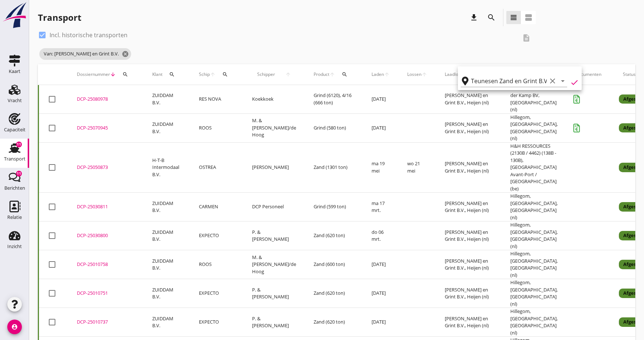  What do you see at coordinates (378, 74) in the screenshot?
I see `span: Laden` at bounding box center [378, 74].